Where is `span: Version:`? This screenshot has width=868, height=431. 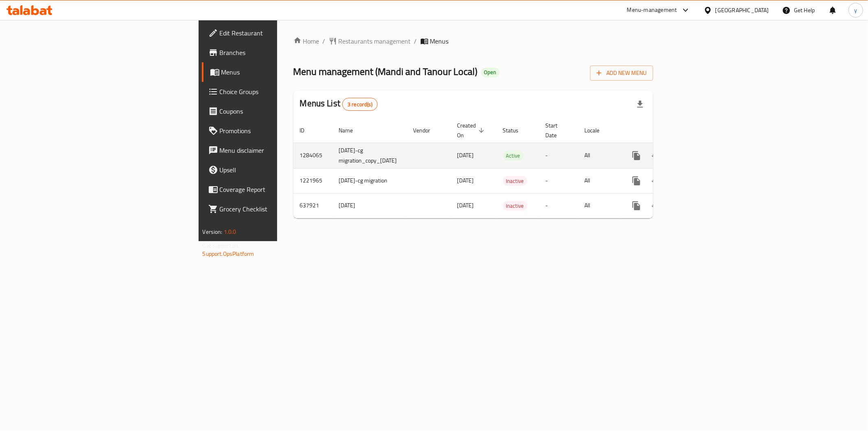
span: Version: is located at coordinates (212, 232).